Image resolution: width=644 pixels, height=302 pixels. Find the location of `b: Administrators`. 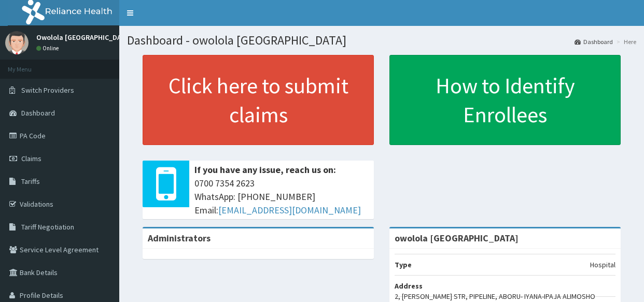

b: Administrators is located at coordinates (179, 238).